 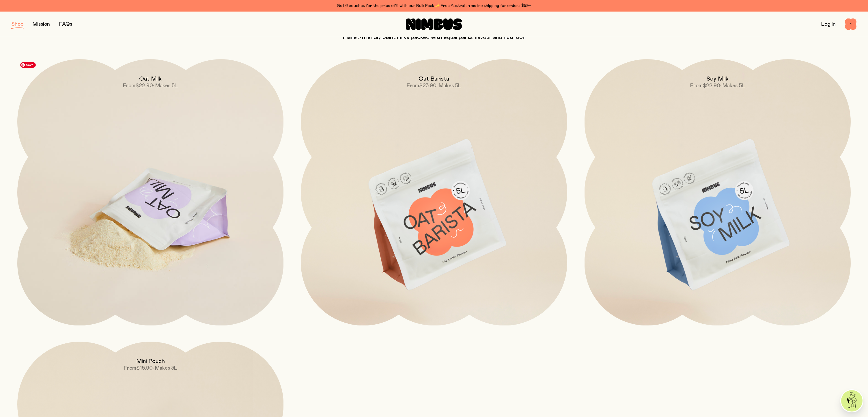 What do you see at coordinates (150, 361) in the screenshot?
I see `h2: Mini Pouch` at bounding box center [150, 361].